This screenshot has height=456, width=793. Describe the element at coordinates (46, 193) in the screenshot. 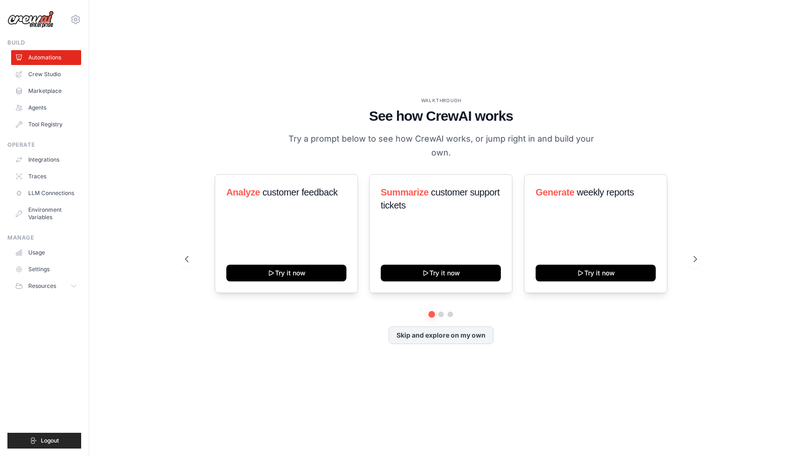

I see `a: LLM Connections` at that location.